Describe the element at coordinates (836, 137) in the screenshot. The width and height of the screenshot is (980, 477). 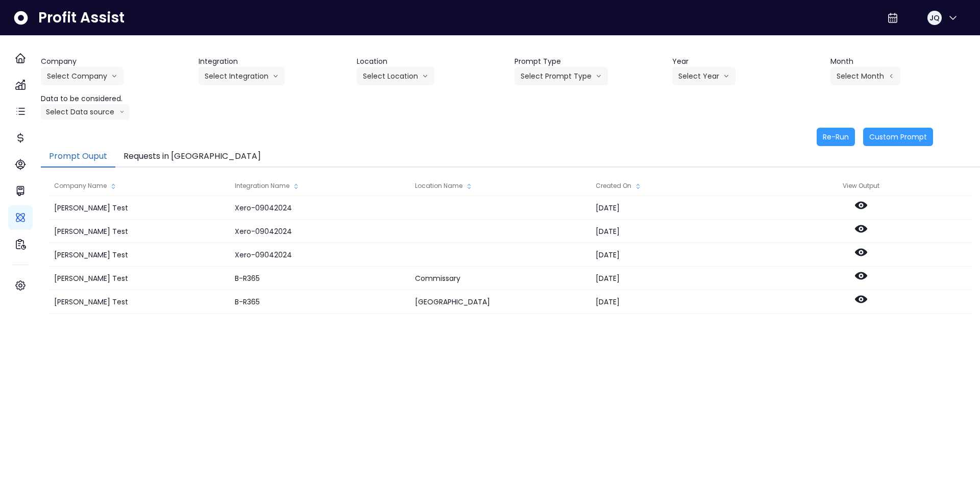
I see `button: Re-Run` at that location.